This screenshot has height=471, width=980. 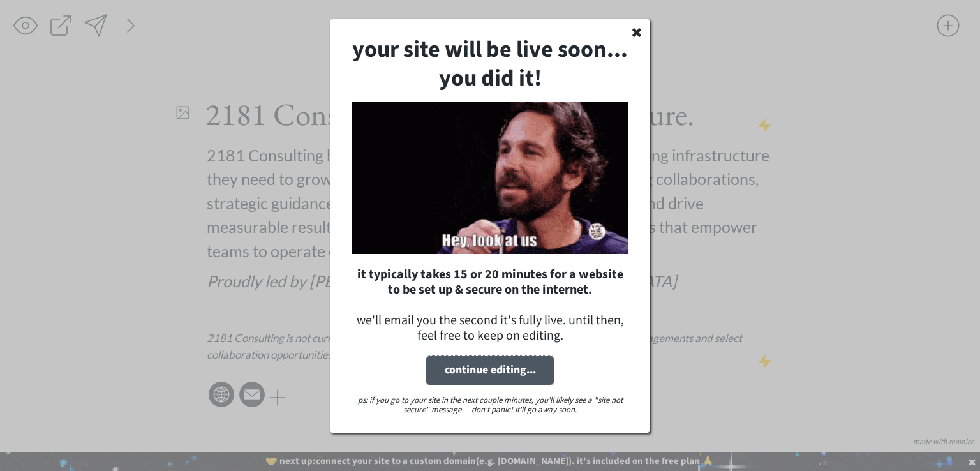 I want to click on em: ps: if you go to your site in the next couple minutes, you'll likely see a "site not secure" mess..., so click(x=491, y=405).